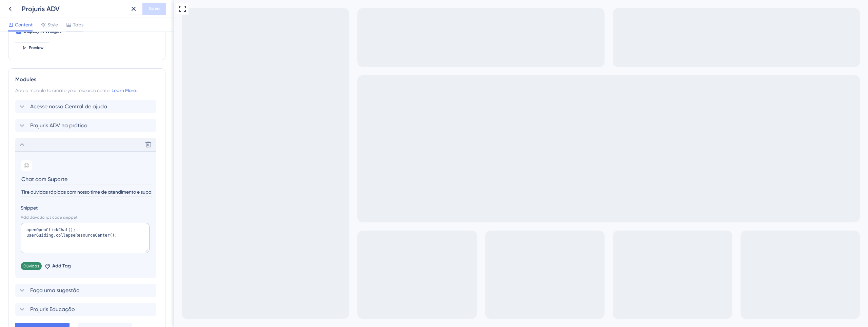 Image resolution: width=868 pixels, height=327 pixels. Describe the element at coordinates (86, 218) in the screenshot. I see `div: Add JavaScript code snippet` at that location.